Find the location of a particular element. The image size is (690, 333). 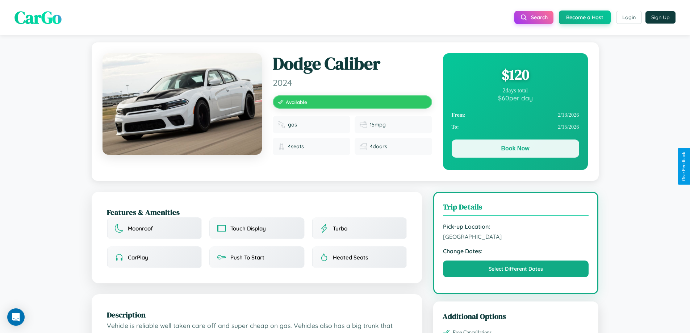

button: Select Different Dates is located at coordinates (516, 269).